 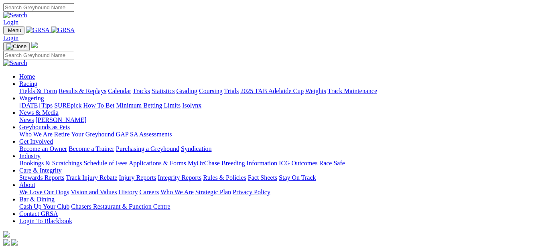 I want to click on a: Wagering, so click(x=32, y=98).